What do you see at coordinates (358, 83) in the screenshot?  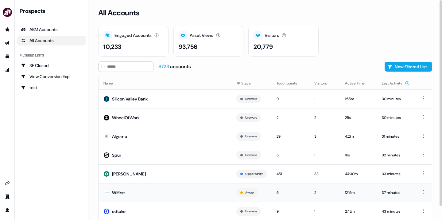 I see `button: Active Time` at bounding box center [358, 83].